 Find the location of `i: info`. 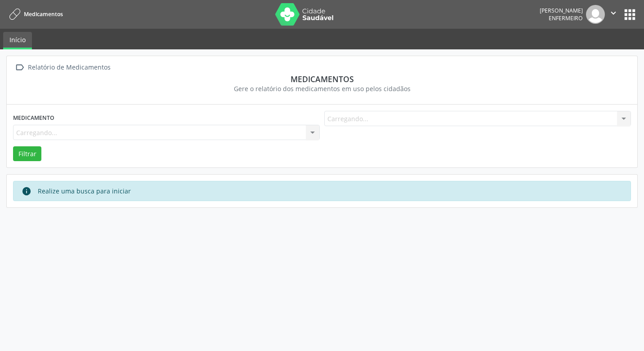

i: info is located at coordinates (26, 191).